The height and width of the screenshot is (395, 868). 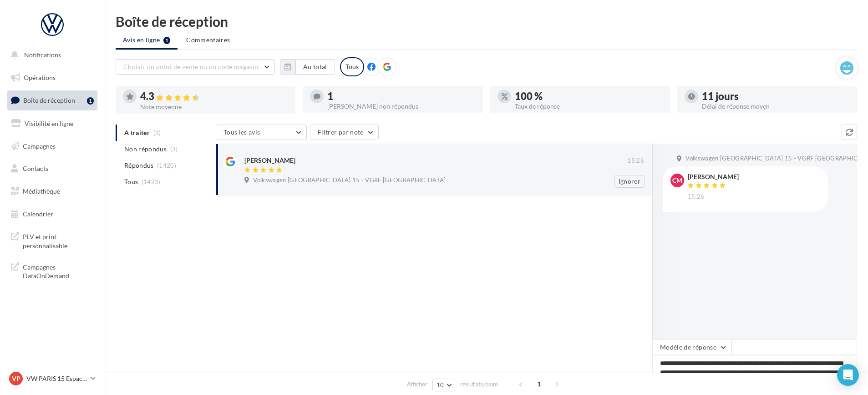 What do you see at coordinates (53, 78) in the screenshot?
I see `a: Opérations` at bounding box center [53, 78].